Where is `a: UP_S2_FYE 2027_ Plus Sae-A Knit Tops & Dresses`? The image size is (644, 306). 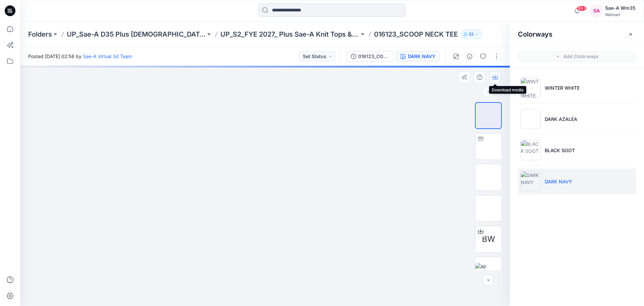 a: UP_S2_FYE 2027_ Plus Sae-A Knit Tops & Dresses is located at coordinates (290, 34).